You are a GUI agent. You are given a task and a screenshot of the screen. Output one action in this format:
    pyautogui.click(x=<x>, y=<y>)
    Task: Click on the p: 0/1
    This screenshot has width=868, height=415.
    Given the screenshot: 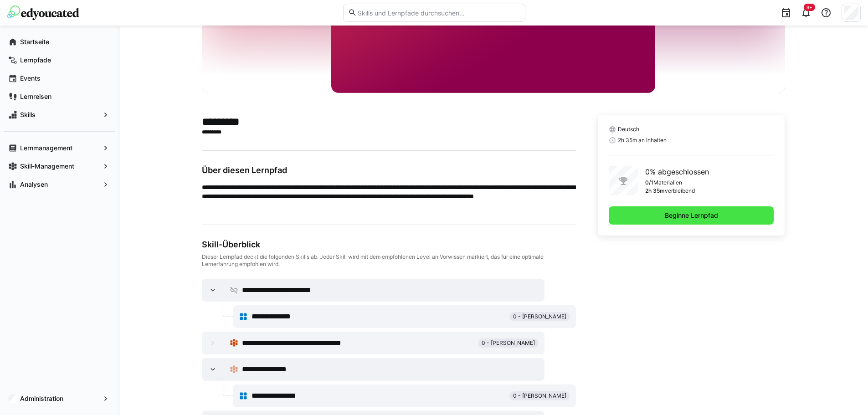 What is the action you would take?
    pyautogui.click(x=650, y=183)
    